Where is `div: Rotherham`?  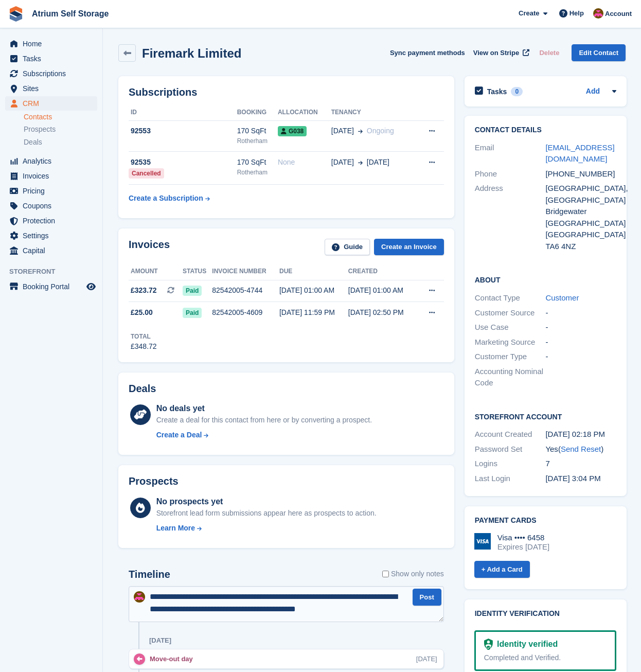 div: Rotherham is located at coordinates (257, 172).